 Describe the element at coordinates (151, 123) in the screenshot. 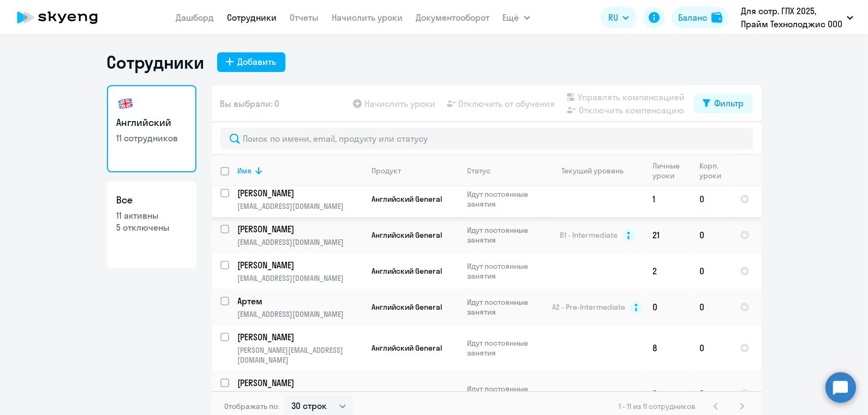

I see `h3: Английский` at that location.